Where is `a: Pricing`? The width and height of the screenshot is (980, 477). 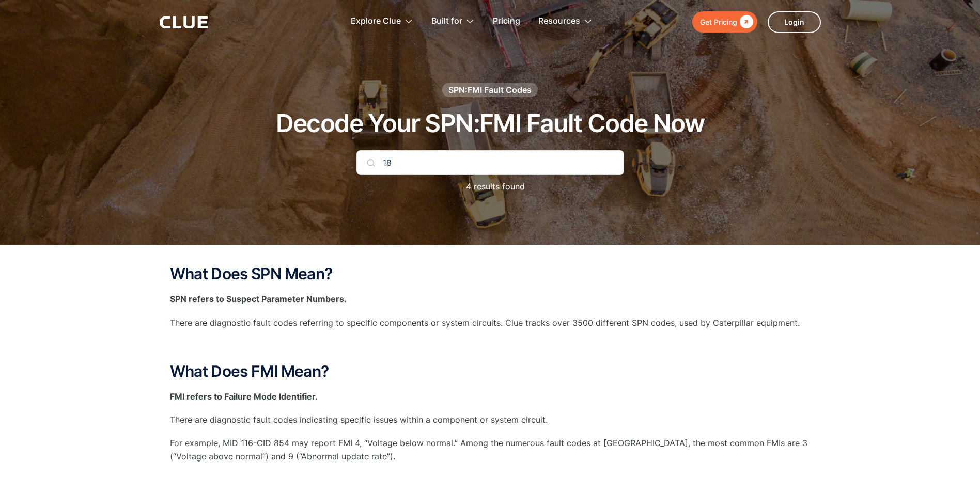 a: Pricing is located at coordinates (506, 21).